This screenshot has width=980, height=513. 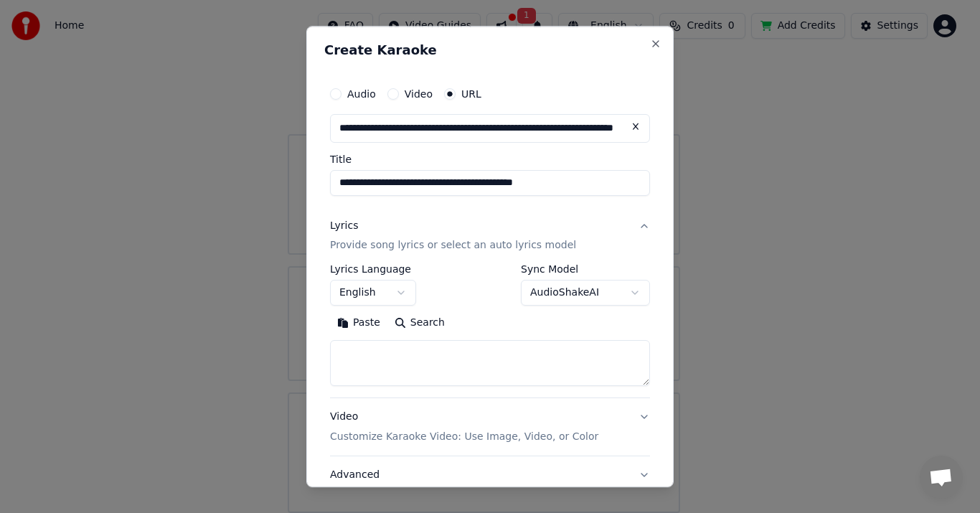 I want to click on div: LyricsProvide song lyrics or select an auto lyrics model, so click(x=490, y=332).